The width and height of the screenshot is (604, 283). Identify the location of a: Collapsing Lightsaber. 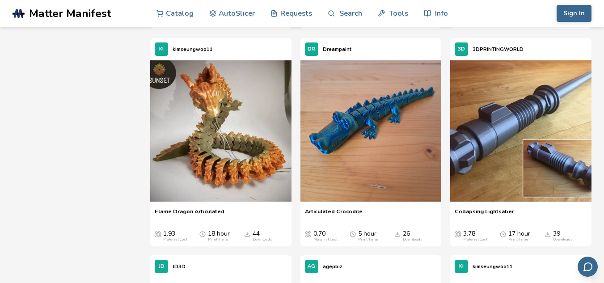
(484, 215).